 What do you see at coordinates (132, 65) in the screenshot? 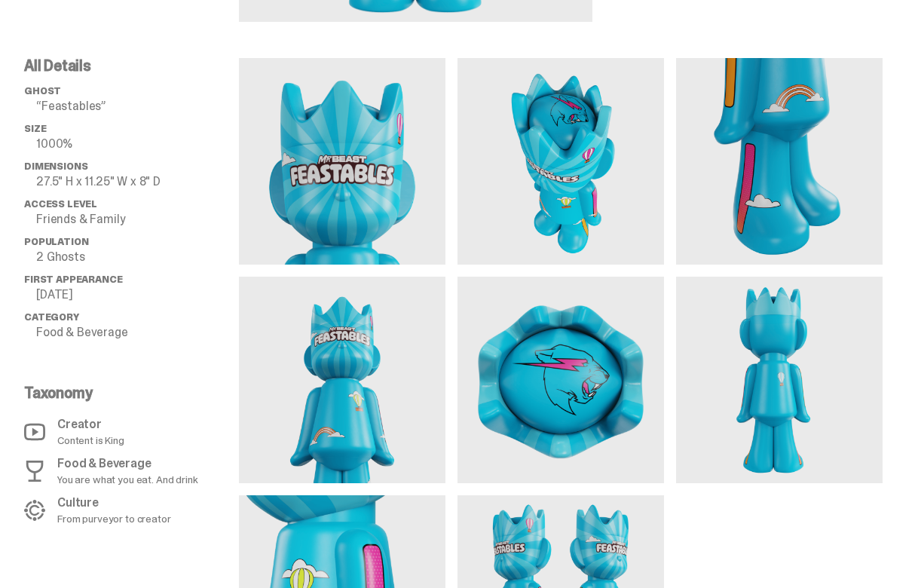
I see `p: All Details` at bounding box center [132, 65].